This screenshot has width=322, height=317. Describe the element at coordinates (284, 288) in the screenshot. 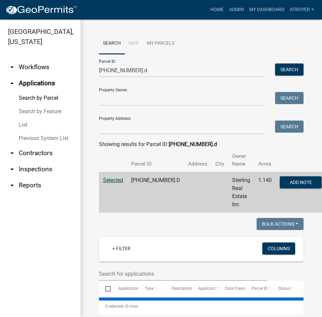

I see `span: Status` at that location.